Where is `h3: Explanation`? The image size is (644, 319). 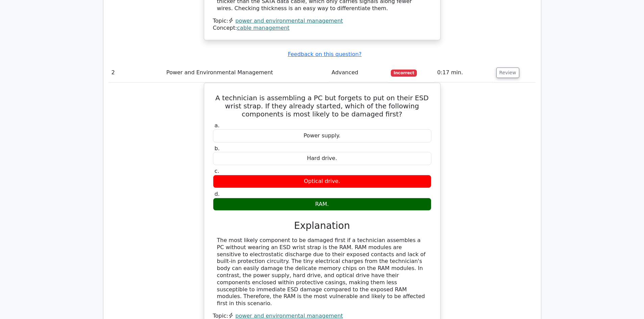
h3: Explanation is located at coordinates (322, 226).